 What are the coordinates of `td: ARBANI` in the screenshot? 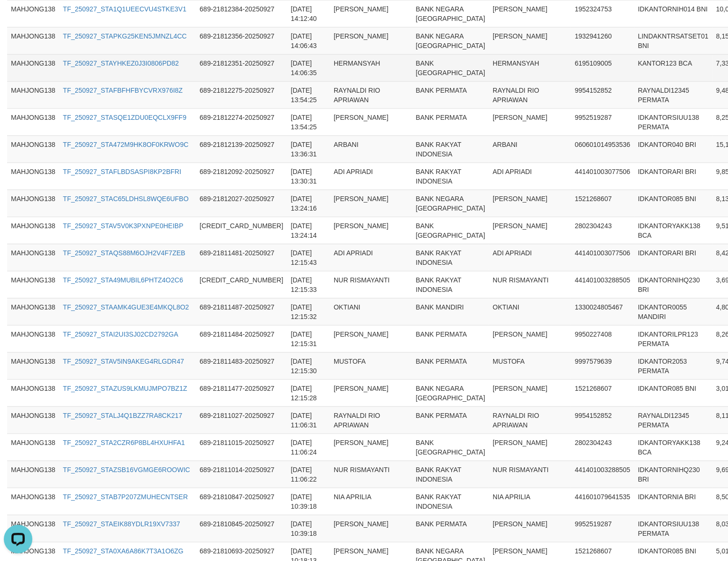 It's located at (529, 148).